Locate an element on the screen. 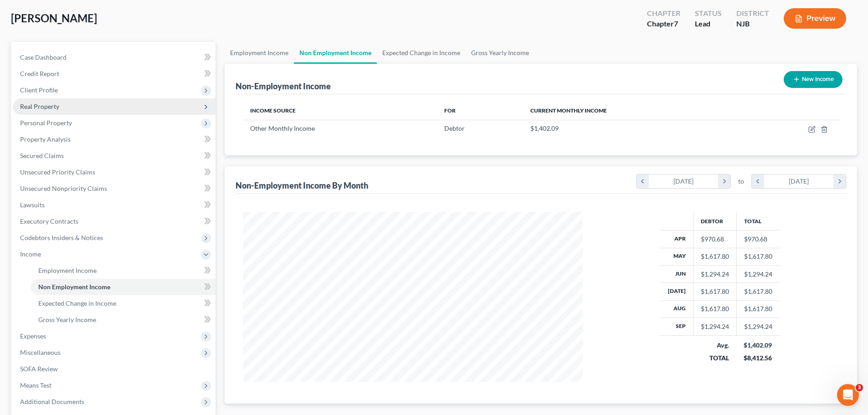 This screenshot has height=415, width=868. td: $970.68 is located at coordinates (758, 239).